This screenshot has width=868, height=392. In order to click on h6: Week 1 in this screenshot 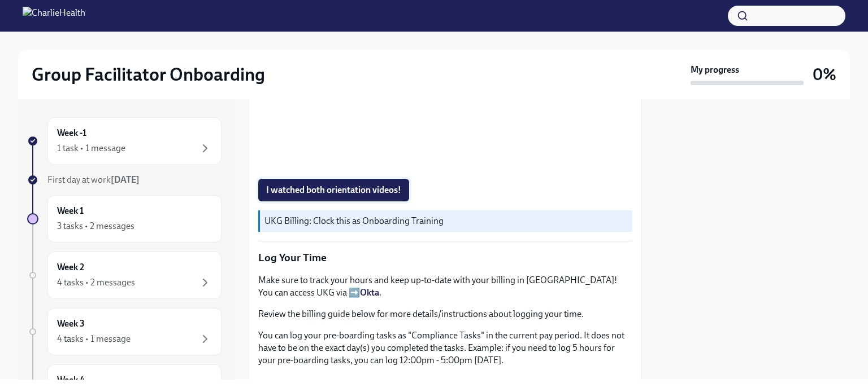, I will do `click(70, 211)`.